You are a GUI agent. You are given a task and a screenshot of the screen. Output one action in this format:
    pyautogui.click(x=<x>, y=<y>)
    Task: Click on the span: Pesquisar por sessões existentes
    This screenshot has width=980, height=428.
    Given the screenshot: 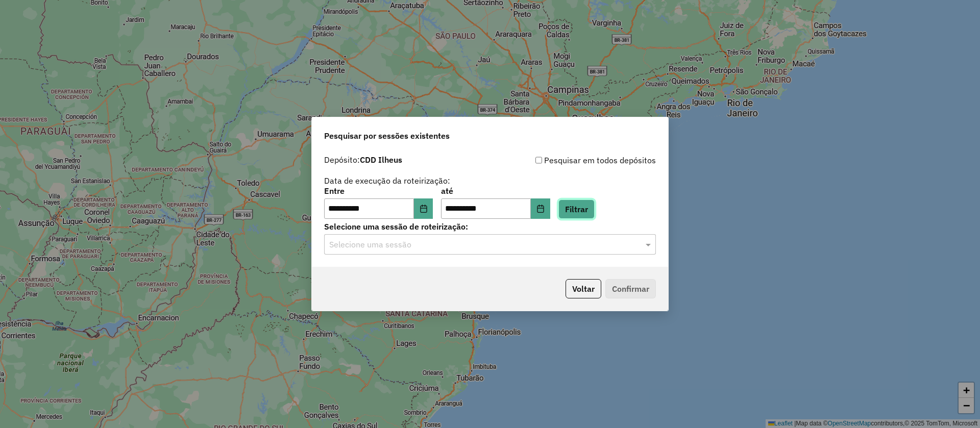 What is the action you would take?
    pyautogui.click(x=386, y=136)
    